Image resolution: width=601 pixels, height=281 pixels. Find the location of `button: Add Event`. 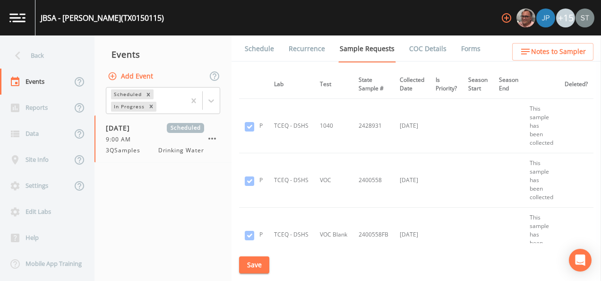

button: Add Event is located at coordinates (131, 76).